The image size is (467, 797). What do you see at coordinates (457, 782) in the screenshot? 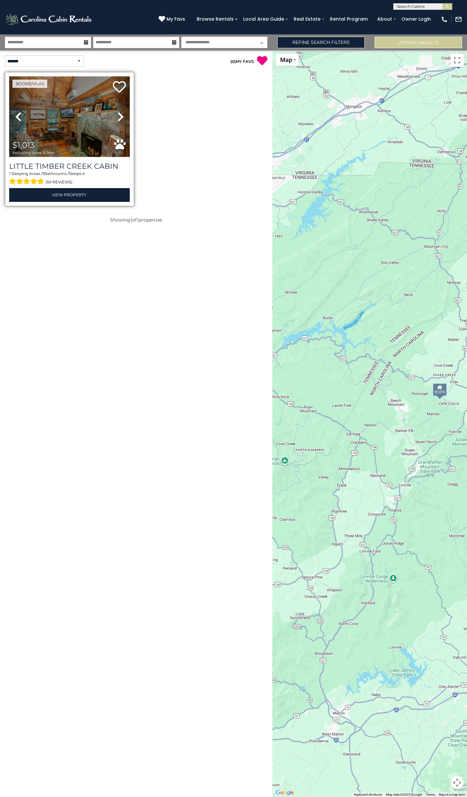
I see `button: Map camera controls` at bounding box center [457, 782].